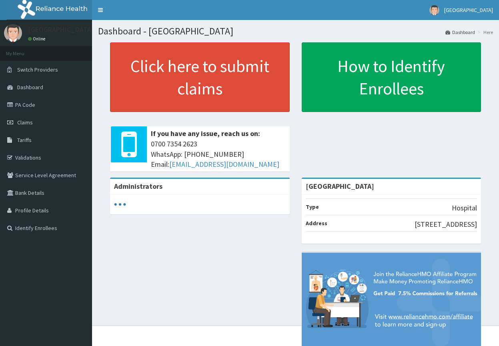  Describe the element at coordinates (461, 32) in the screenshot. I see `a: Dashboard` at that location.